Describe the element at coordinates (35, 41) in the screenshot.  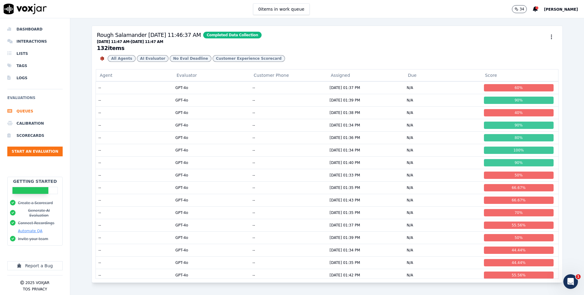
I see `li: Interactions` at that location.